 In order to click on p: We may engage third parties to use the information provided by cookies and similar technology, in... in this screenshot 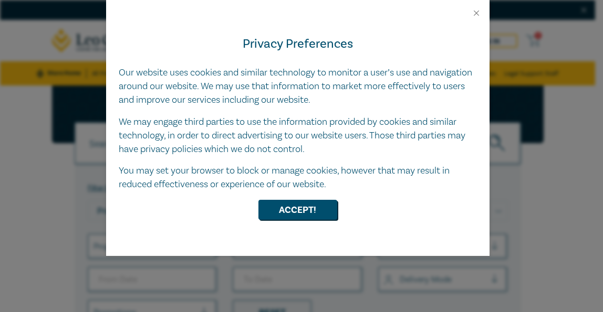, I will do `click(298, 136)`.